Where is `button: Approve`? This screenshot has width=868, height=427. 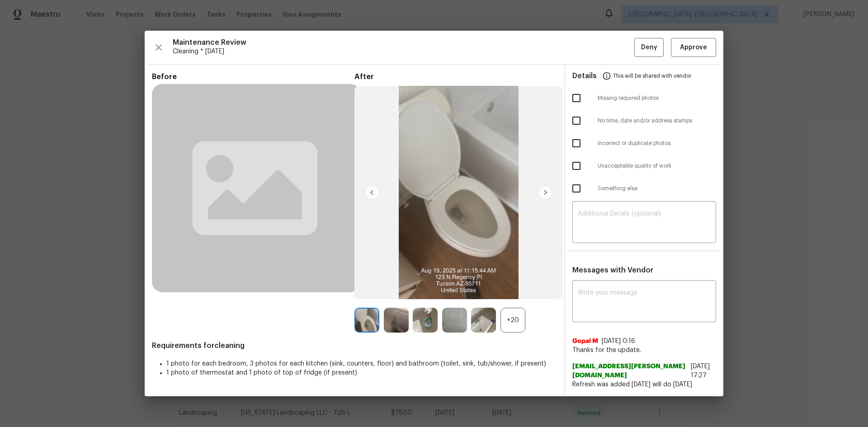 button: Approve is located at coordinates (694, 47).